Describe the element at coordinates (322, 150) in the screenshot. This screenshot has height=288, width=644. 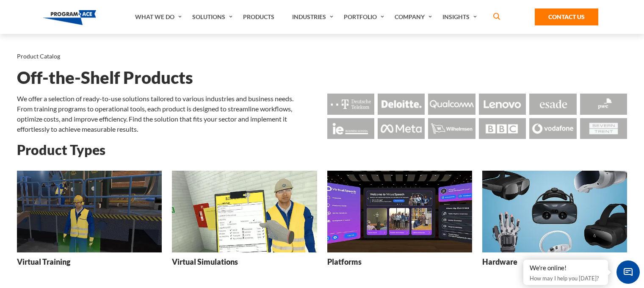
I see `h2: Product Types` at that location.